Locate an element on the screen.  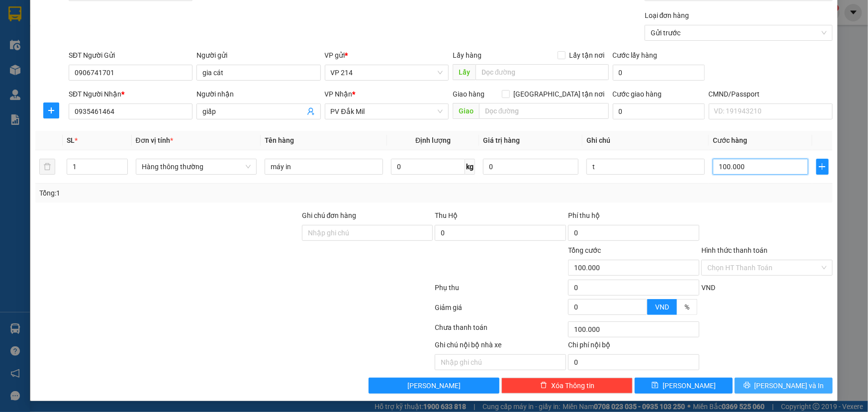
span: Lấy tận nơi is located at coordinates (587, 55).